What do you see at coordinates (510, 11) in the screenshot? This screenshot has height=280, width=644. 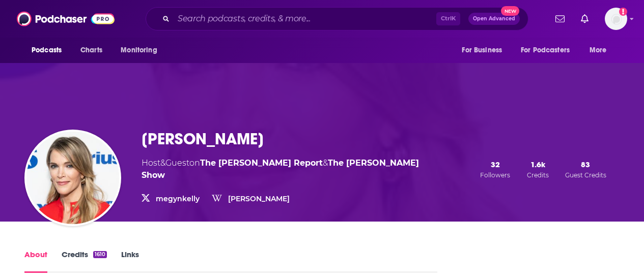 I see `span: New` at bounding box center [510, 11].